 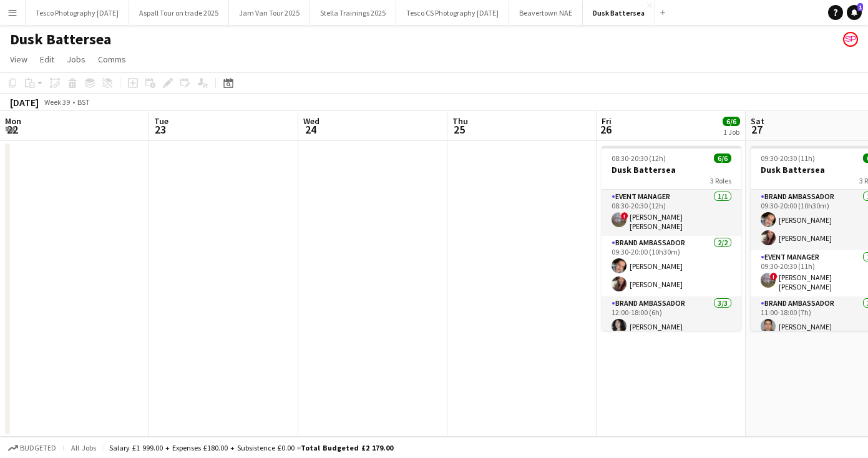 I want to click on span: Budgeted, so click(x=38, y=448).